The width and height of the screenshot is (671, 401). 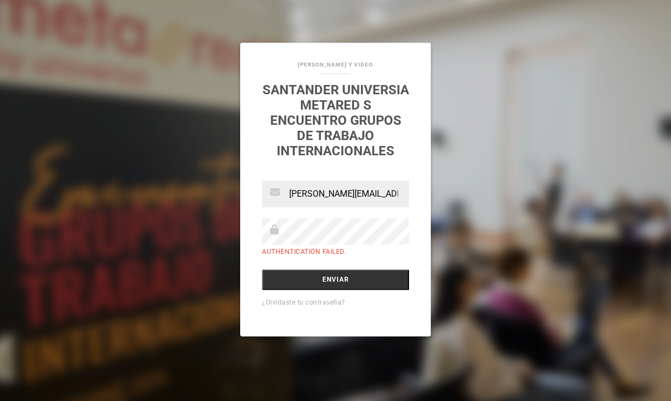 What do you see at coordinates (336, 121) in the screenshot?
I see `a: SANTANDER UNIVERSIA METARED S Encuentro Grupos de Trabajo Internacionales` at bounding box center [336, 121].